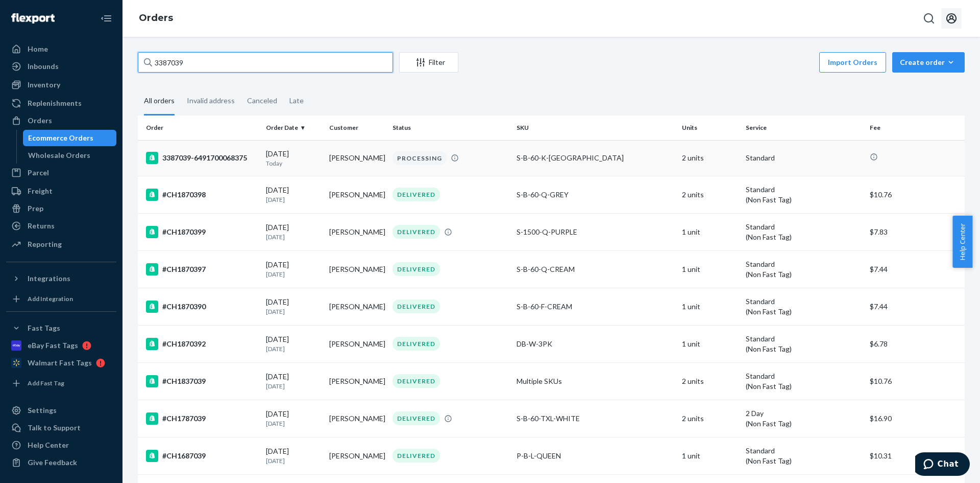  Describe the element at coordinates (54, 428) in the screenshot. I see `div: Talk to Support` at that location.